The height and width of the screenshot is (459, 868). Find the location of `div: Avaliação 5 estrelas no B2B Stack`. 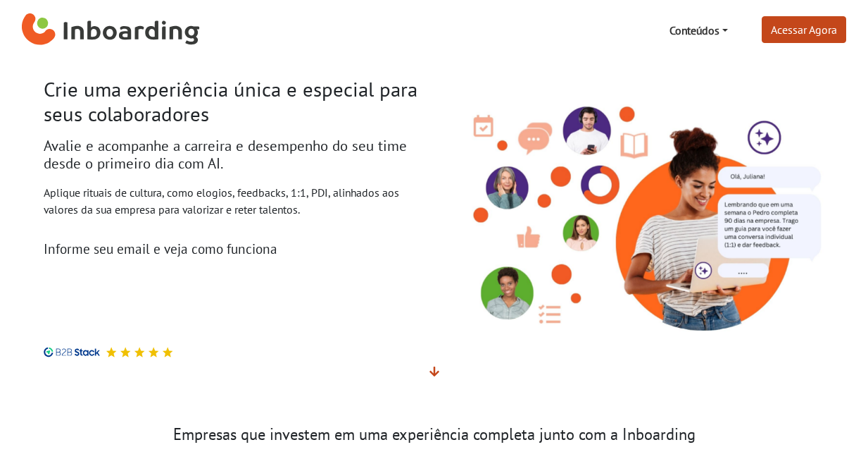

div: Avaliação 5 estrelas no B2B Stack is located at coordinates (137, 351).